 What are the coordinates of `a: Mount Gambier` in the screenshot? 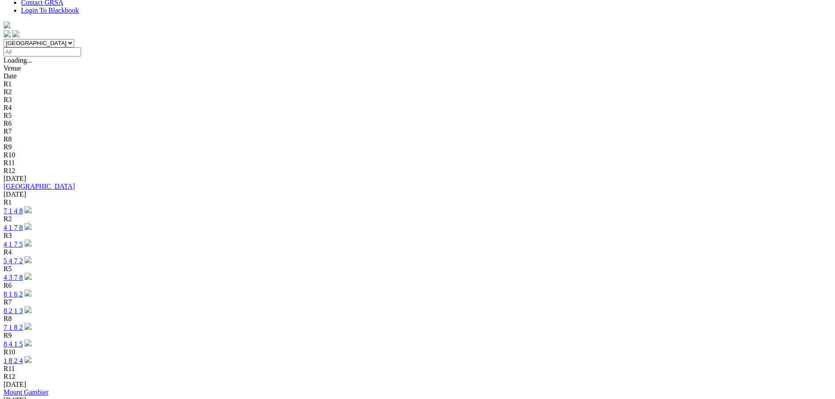 It's located at (26, 392).